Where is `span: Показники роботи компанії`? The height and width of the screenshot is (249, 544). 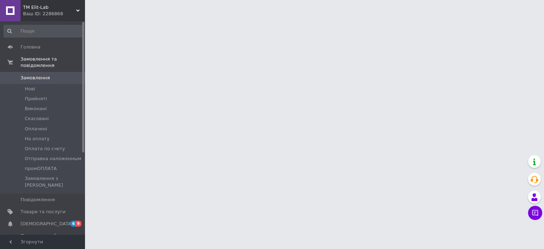
span: Показники роботи компанії is located at coordinates (43, 239).